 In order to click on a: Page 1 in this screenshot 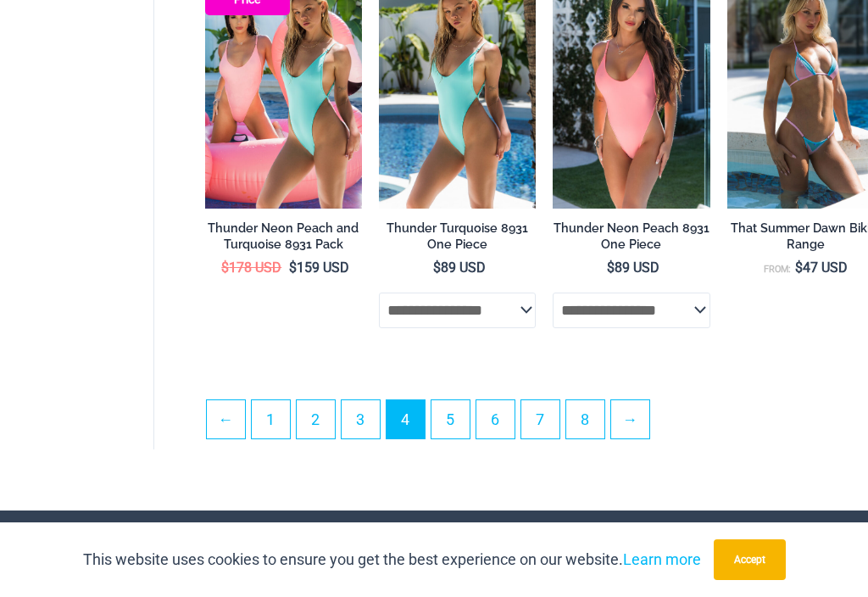, I will do `click(271, 419)`.